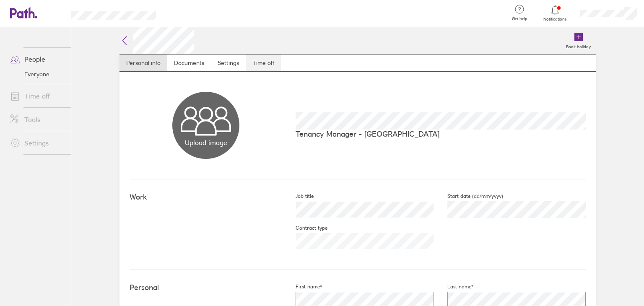  I want to click on label: Job title, so click(298, 196).